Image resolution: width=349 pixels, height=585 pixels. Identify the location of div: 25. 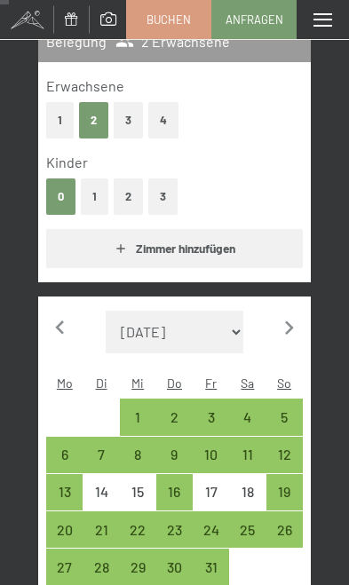
(247, 539).